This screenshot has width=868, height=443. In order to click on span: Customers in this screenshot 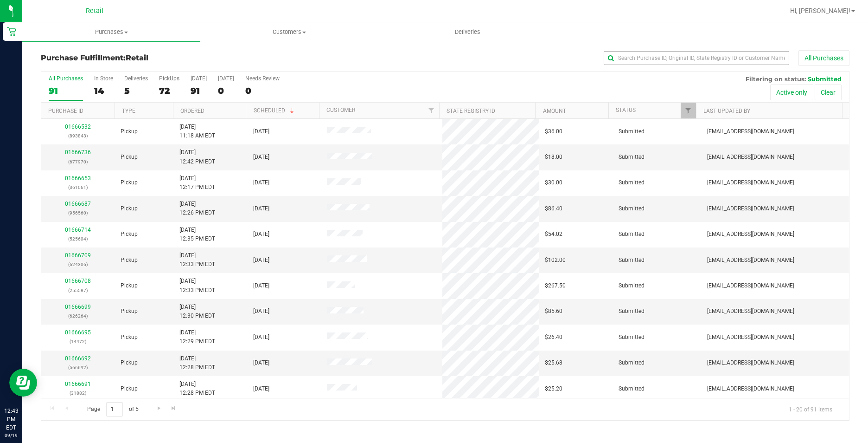, I will do `click(290, 32)`.